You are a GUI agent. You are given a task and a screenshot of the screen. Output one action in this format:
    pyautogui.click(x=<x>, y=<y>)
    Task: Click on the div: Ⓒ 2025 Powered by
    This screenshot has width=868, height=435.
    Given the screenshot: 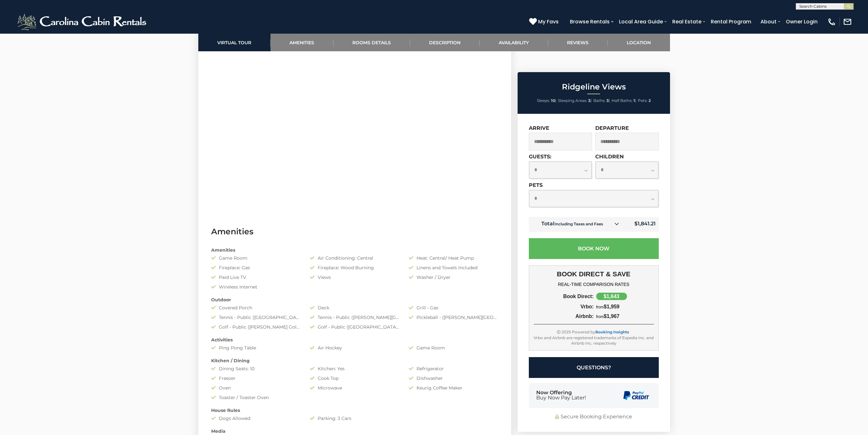 What is the action you would take?
    pyautogui.click(x=594, y=332)
    